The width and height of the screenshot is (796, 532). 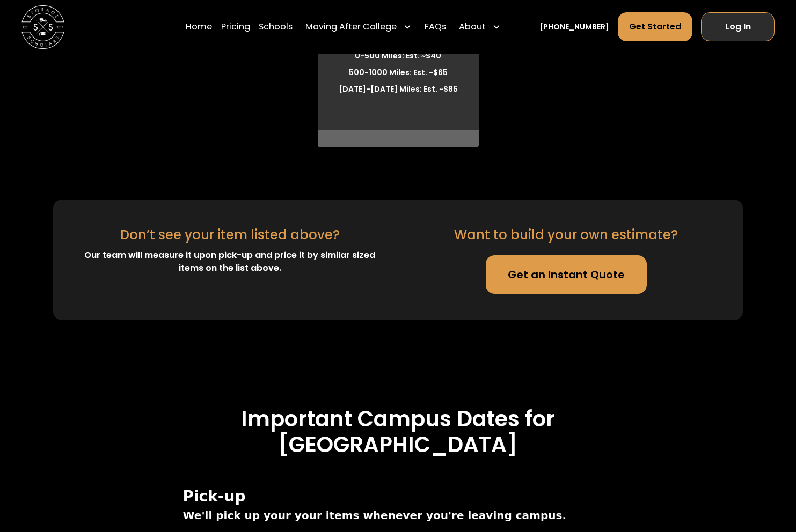 I want to click on a: Log In, so click(x=737, y=27).